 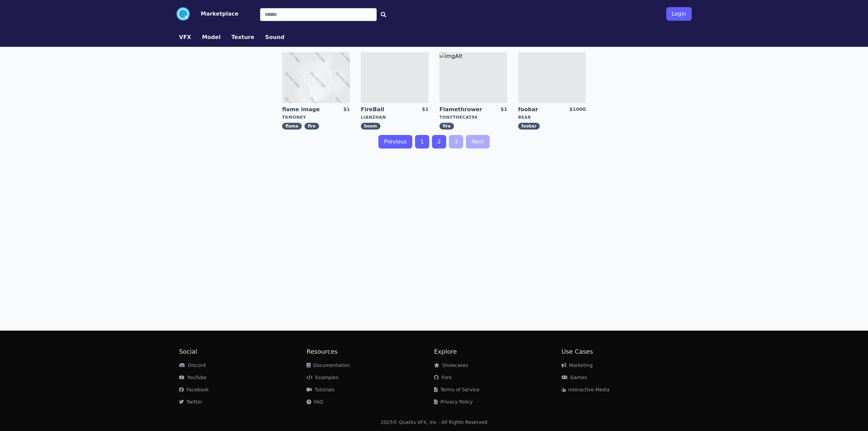 I want to click on a: Interactive Media, so click(x=585, y=389).